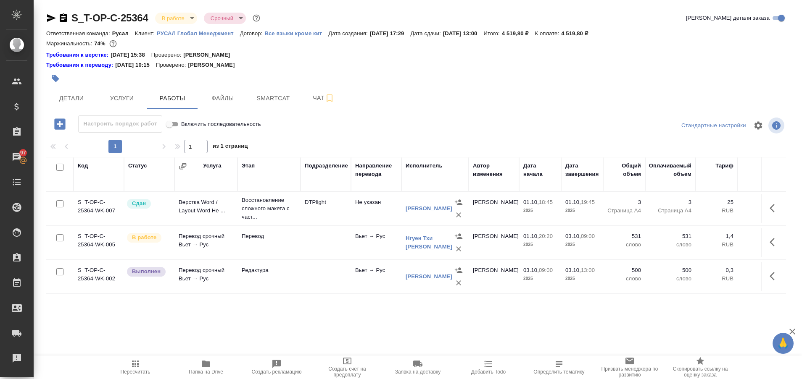 The width and height of the screenshot is (802, 379). What do you see at coordinates (670, 237) in the screenshot?
I see `p: 531` at bounding box center [670, 237].